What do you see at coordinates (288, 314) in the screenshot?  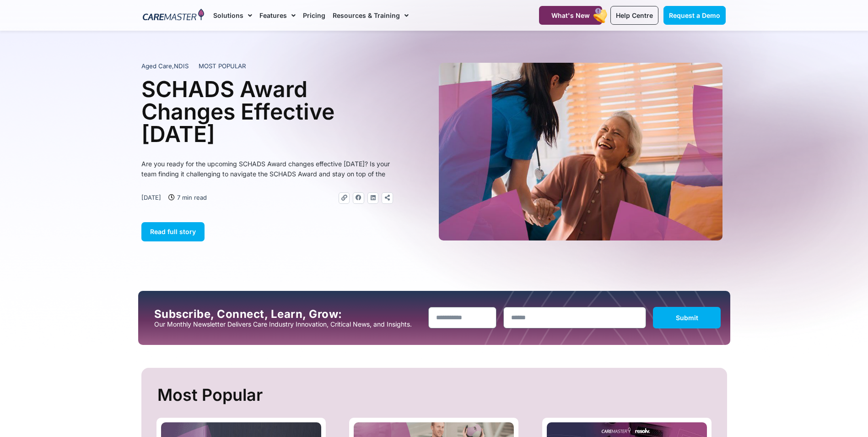 I see `h2: Subscribe, Connect, Learn, Grow:` at bounding box center [288, 314].